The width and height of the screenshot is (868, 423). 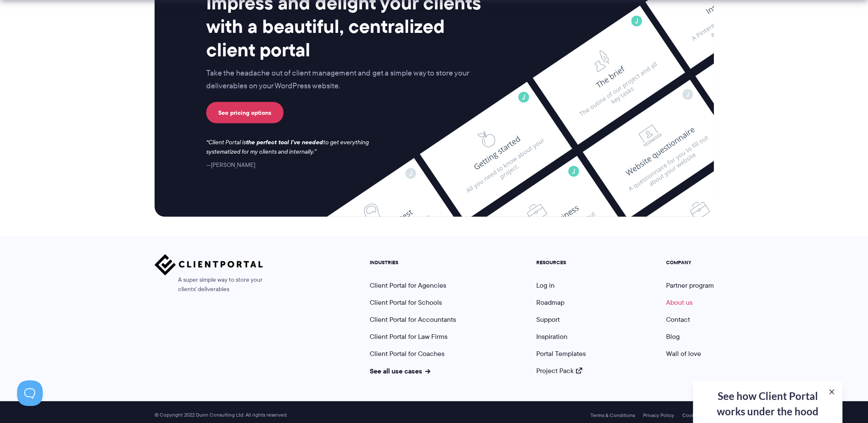 What do you see at coordinates (550, 302) in the screenshot?
I see `a: Roadmap` at bounding box center [550, 302].